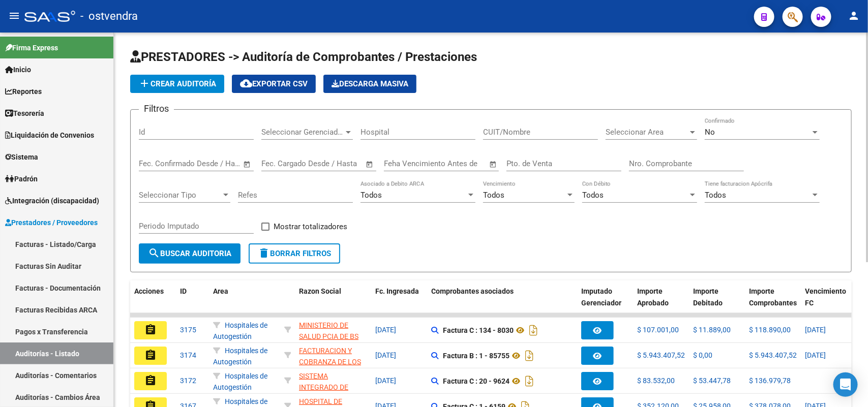 The image size is (868, 407). What do you see at coordinates (658, 329) in the screenshot?
I see `span: $ 107.001,00` at bounding box center [658, 329].